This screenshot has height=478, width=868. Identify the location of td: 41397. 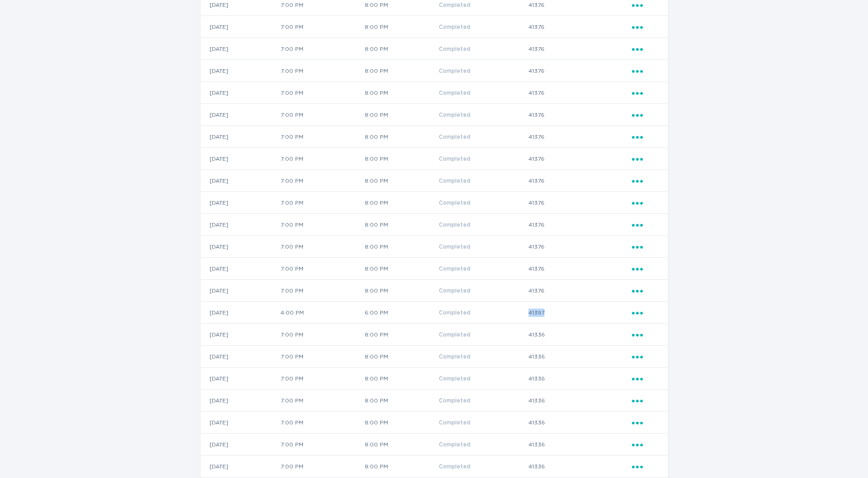
(580, 313).